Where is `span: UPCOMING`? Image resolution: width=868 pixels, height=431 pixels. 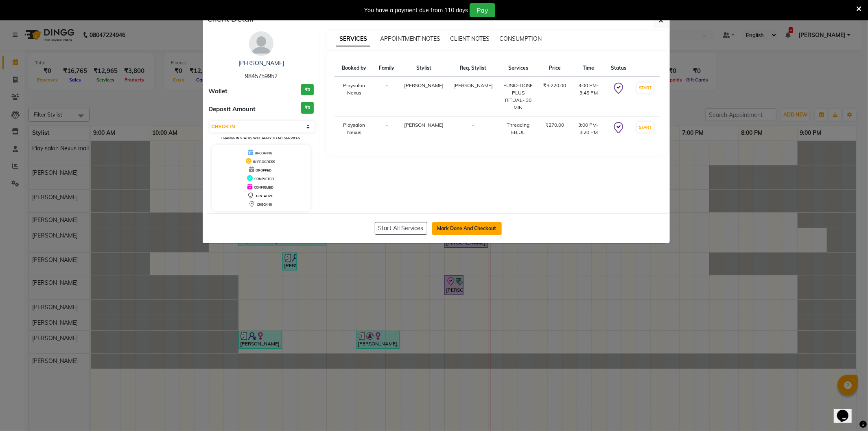
span: UPCOMING is located at coordinates (263, 153).